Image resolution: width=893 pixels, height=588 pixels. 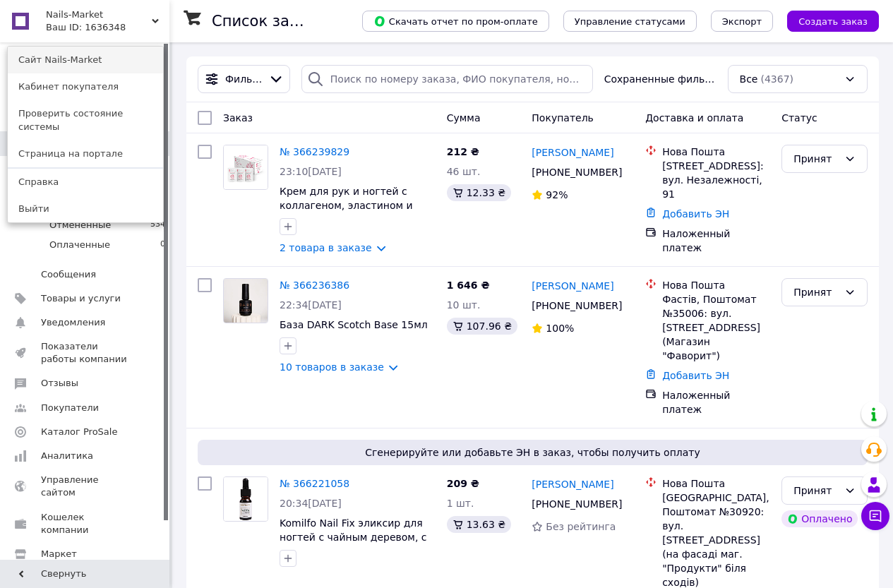 I want to click on span: Аналитика, so click(x=67, y=456).